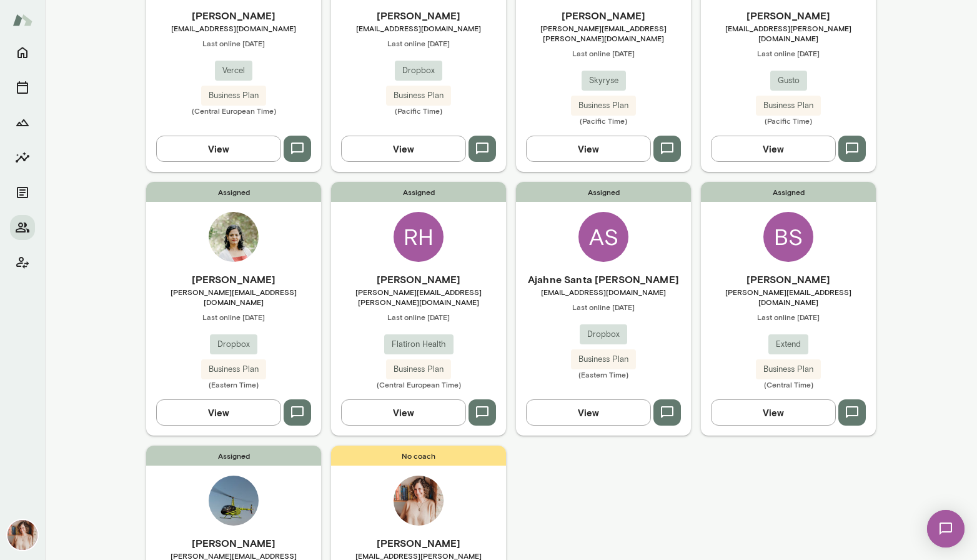 The image size is (977, 560). I want to click on div: AS, so click(604, 237).